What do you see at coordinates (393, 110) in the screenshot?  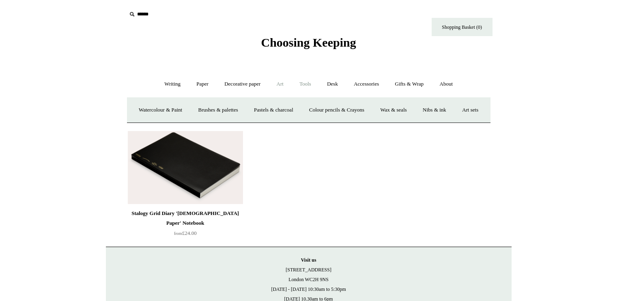 I see `a: Wax & seals` at bounding box center [393, 110].